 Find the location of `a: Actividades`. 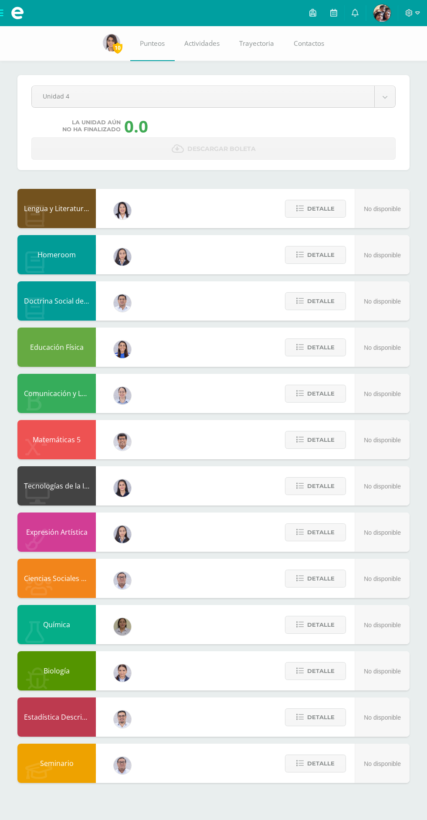

a: Actividades is located at coordinates (202, 44).